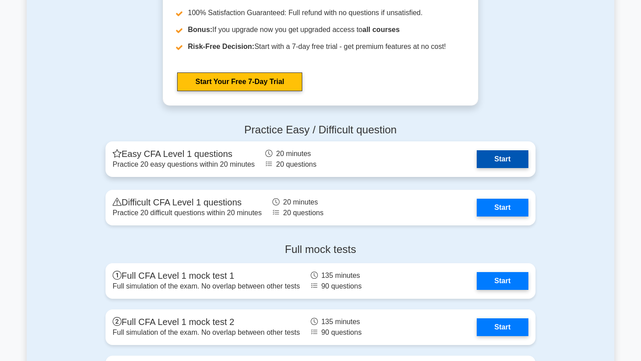  What do you see at coordinates (320, 130) in the screenshot?
I see `h4: Practice Easy / Difficult question` at bounding box center [320, 130].